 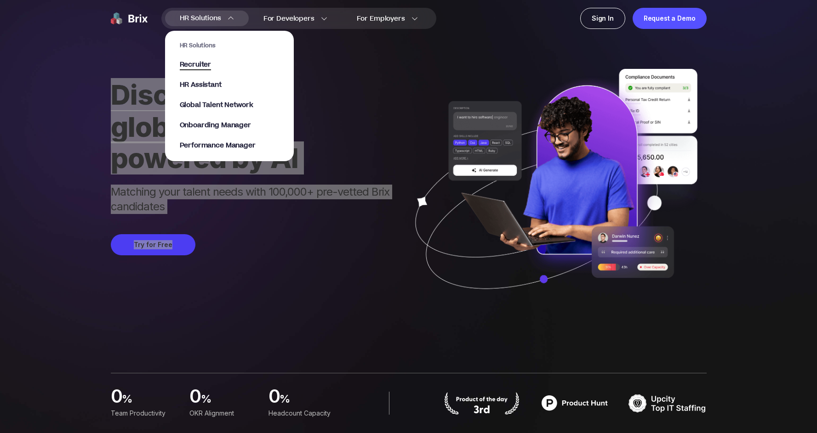 I want to click on div: Team Productivity, so click(x=144, y=414).